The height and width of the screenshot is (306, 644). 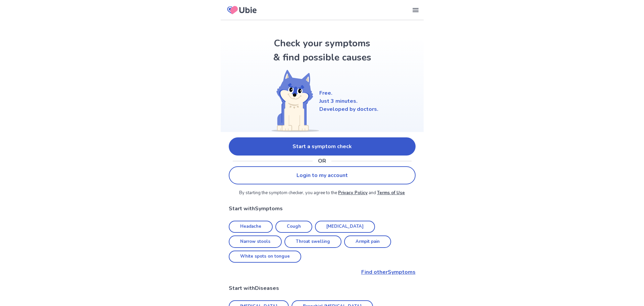 What do you see at coordinates (349, 101) in the screenshot?
I see `p: Just 3 minutes.` at bounding box center [349, 101].